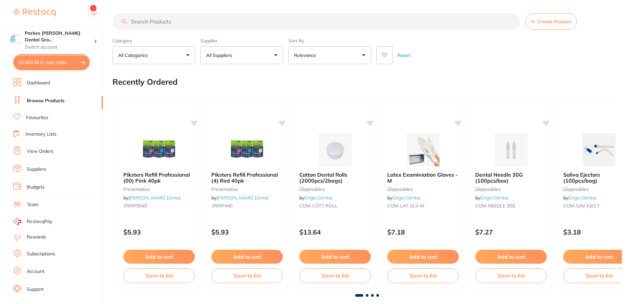 The width and height of the screenshot is (635, 304). I want to click on button: All Categories, so click(154, 55).